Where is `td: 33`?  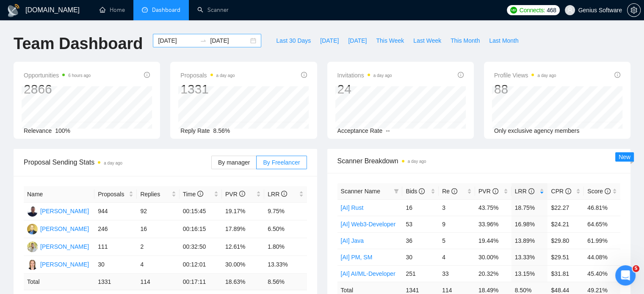
td: 33 is located at coordinates (457, 273).